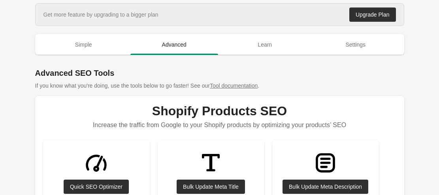 Image resolution: width=439 pixels, height=195 pixels. I want to click on a: Bulk Update Meta Title, so click(210, 187).